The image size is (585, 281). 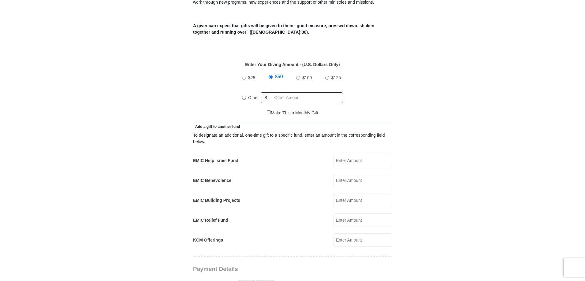 What do you see at coordinates (216, 161) in the screenshot?
I see `label: EMIC Help Israel Fund` at bounding box center [216, 161].